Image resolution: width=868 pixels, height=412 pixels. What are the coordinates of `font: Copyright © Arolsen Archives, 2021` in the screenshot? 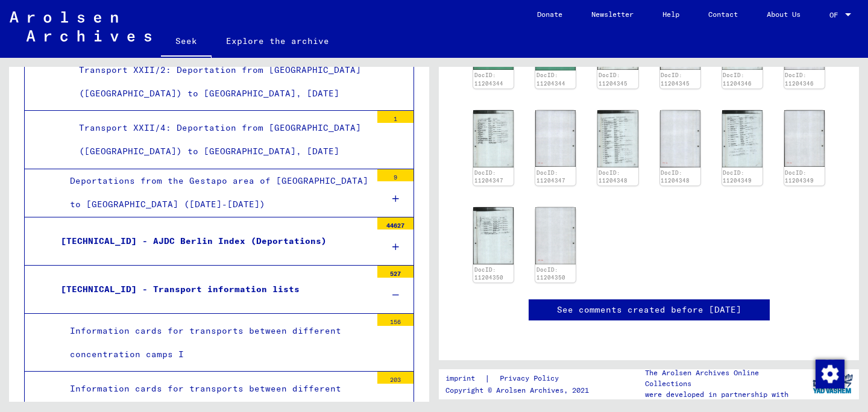 It's located at (517, 389).